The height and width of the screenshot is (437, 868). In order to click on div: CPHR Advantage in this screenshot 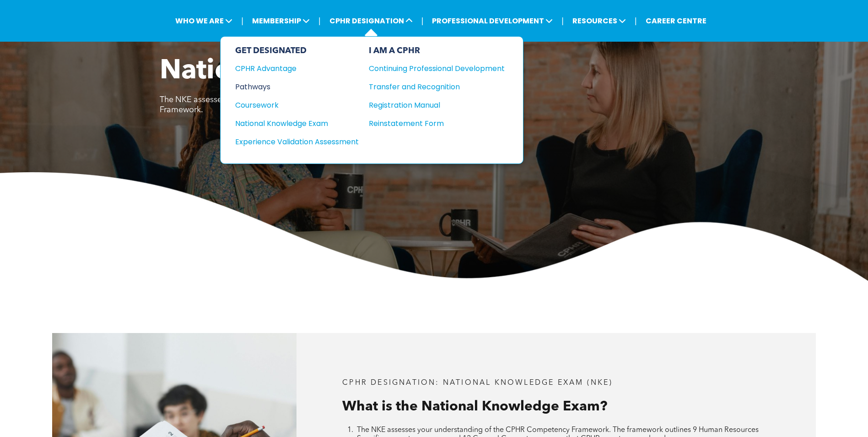, I will do `click(291, 68)`.